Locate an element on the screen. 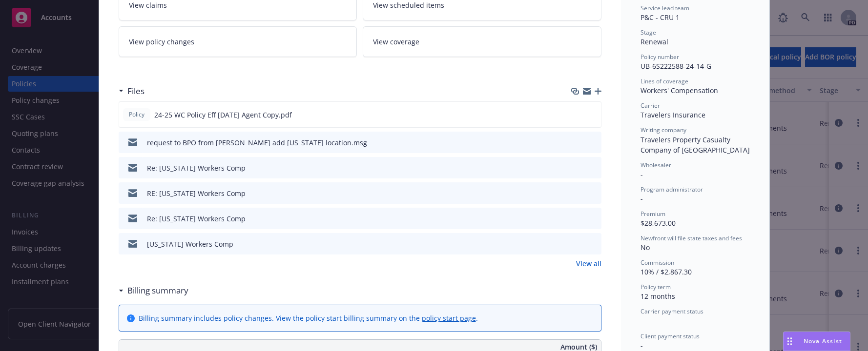 Image resolution: width=868 pixels, height=351 pixels. a: View all is located at coordinates (589, 263).